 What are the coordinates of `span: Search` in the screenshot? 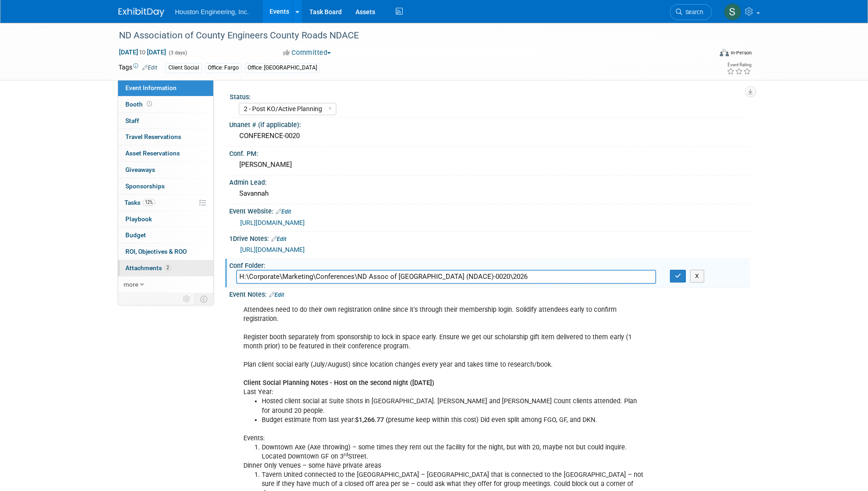 It's located at (692, 11).